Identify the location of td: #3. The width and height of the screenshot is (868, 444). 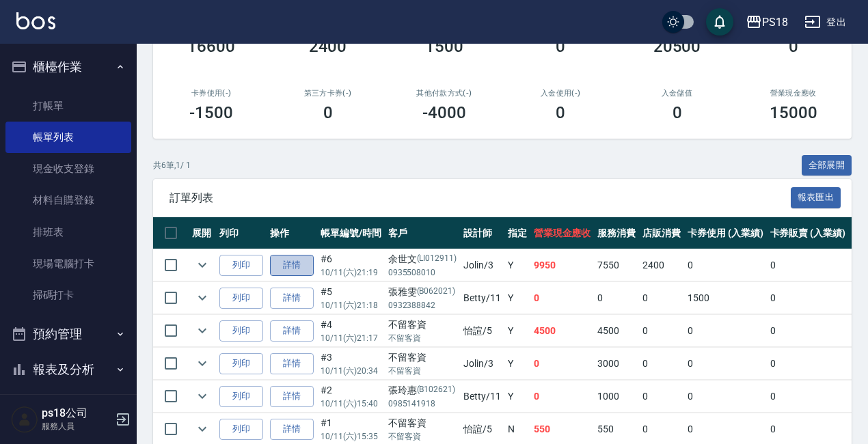
(351, 363).